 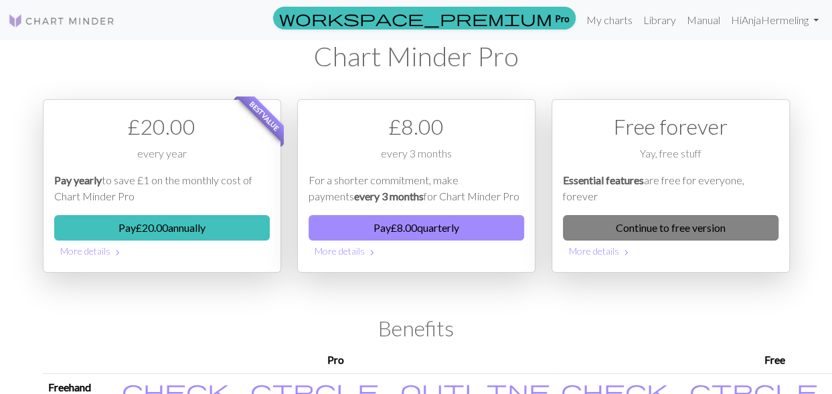 I want to click on a: HiAnjaHermeling, so click(x=774, y=20).